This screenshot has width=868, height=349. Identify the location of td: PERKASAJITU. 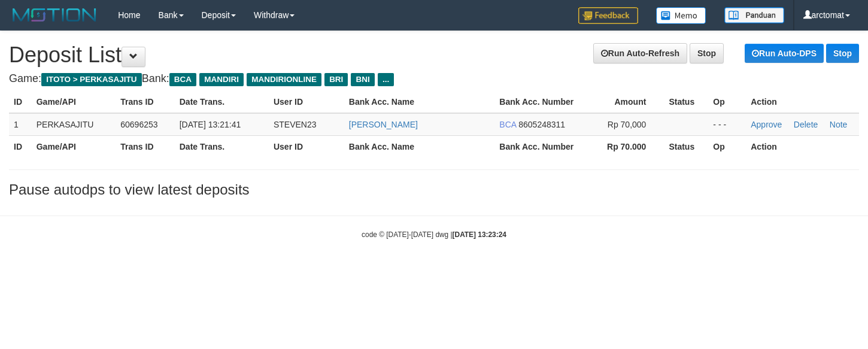
(74, 125).